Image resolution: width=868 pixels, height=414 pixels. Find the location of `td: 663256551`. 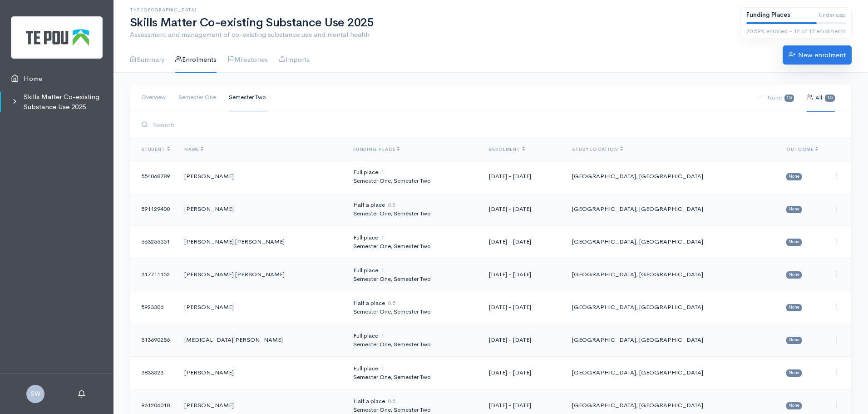

td: 663256551 is located at coordinates (153, 242).